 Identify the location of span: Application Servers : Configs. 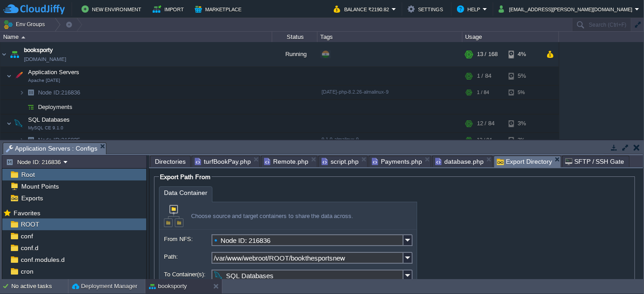
(51, 149).